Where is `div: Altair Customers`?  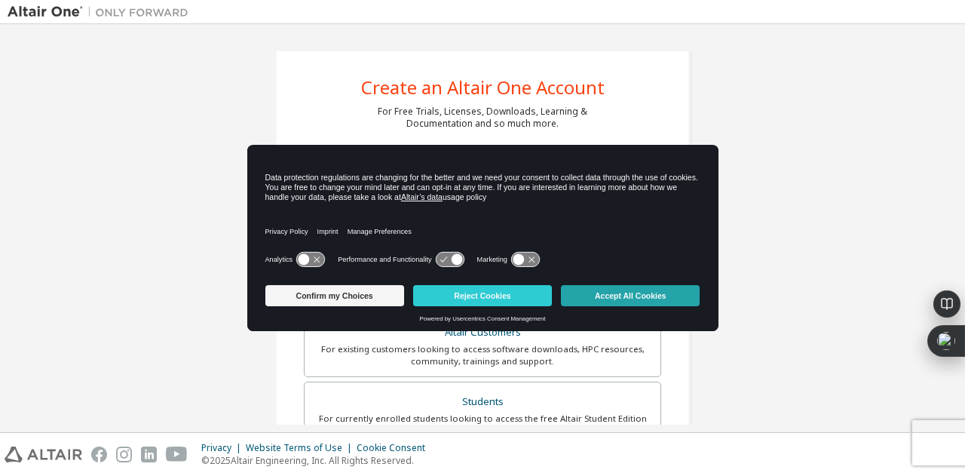
div: Altair Customers is located at coordinates (482, 332).